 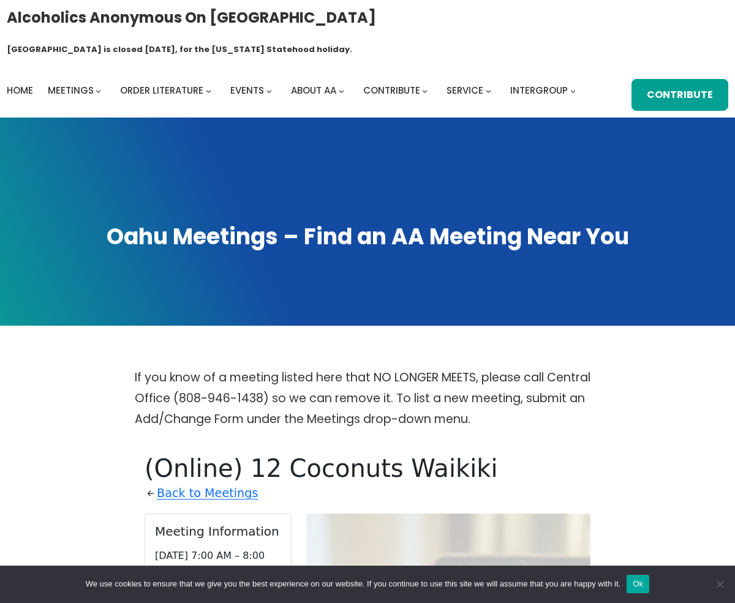 What do you see at coordinates (424, 91) in the screenshot?
I see `button: Contribute submenu` at bounding box center [424, 91].